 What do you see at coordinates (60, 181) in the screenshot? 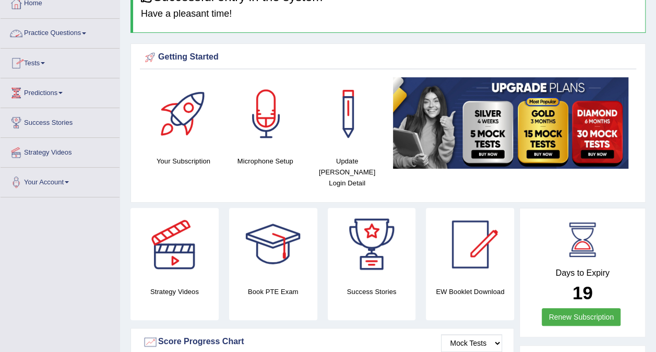
I see `a: Your Account` at bounding box center [60, 181].